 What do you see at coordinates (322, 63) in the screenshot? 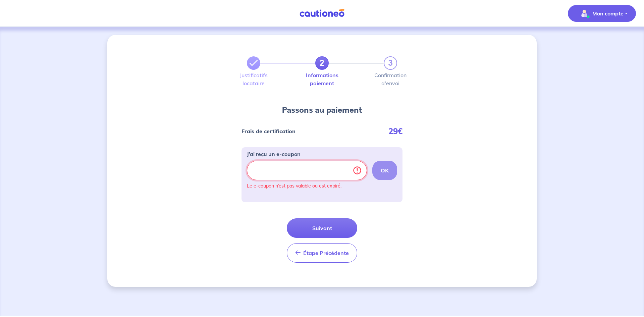
I see `a: 2` at bounding box center [322, 63].